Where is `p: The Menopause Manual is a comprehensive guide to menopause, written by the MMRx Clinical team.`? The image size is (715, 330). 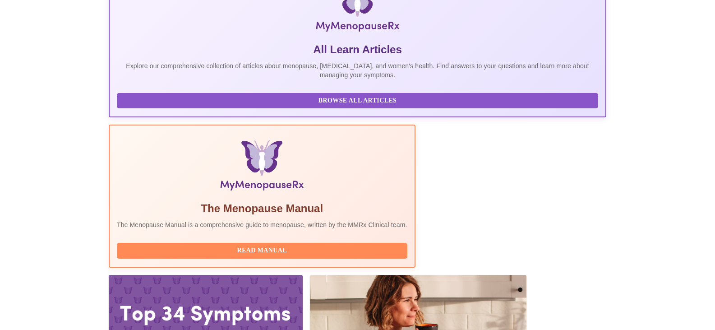 p: The Menopause Manual is a comprehensive guide to menopause, written by the MMRx Clinical team. is located at coordinates (262, 225).